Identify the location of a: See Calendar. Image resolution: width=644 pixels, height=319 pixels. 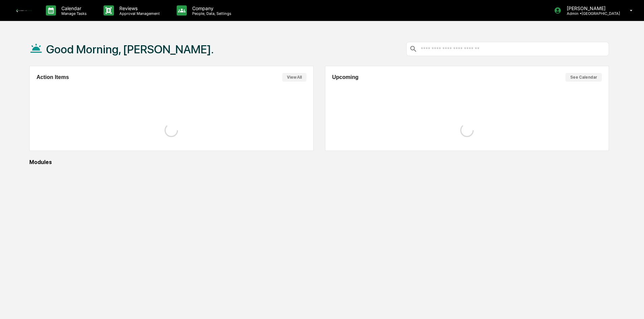
(584, 77).